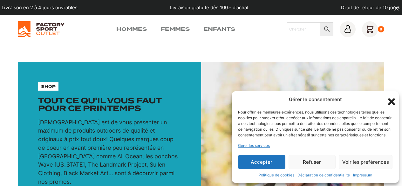 This screenshot has height=186, width=402. I want to click on a: Politique de cookies, so click(276, 175).